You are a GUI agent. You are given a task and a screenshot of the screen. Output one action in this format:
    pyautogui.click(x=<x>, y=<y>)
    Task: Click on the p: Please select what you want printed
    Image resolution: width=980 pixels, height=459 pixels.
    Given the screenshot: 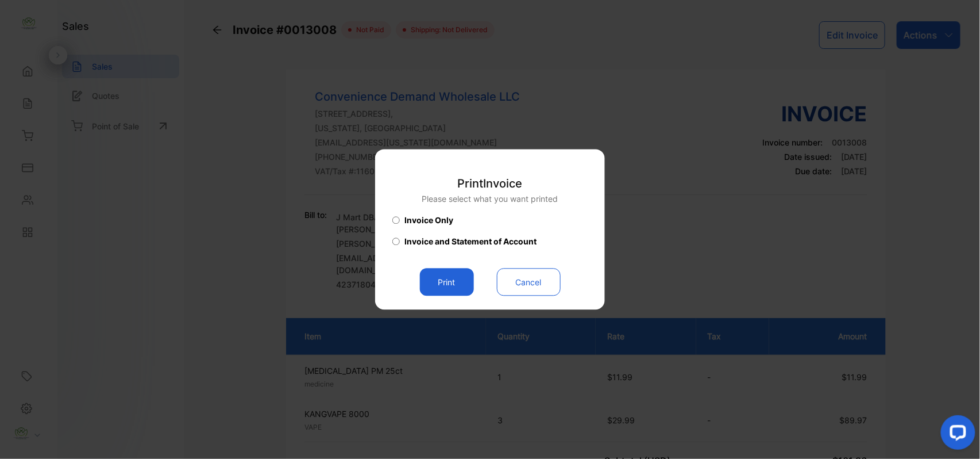 What is the action you would take?
    pyautogui.click(x=490, y=199)
    